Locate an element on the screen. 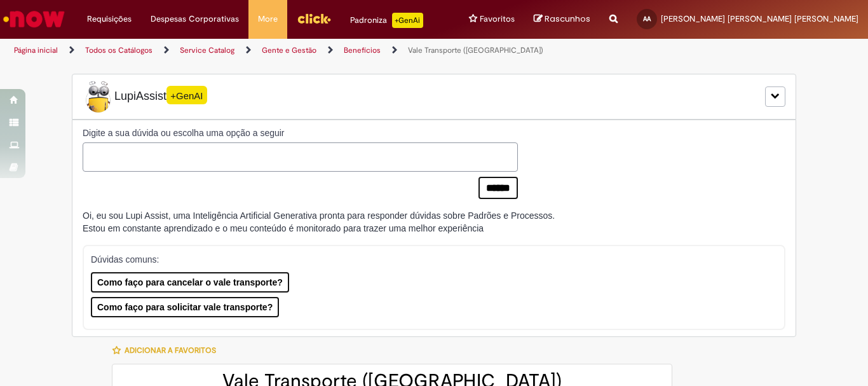  img: ServiceNow is located at coordinates (33, 19).